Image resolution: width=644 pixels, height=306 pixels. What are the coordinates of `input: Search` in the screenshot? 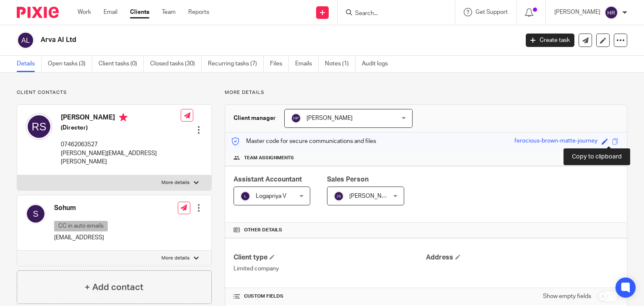 It's located at (392, 14).